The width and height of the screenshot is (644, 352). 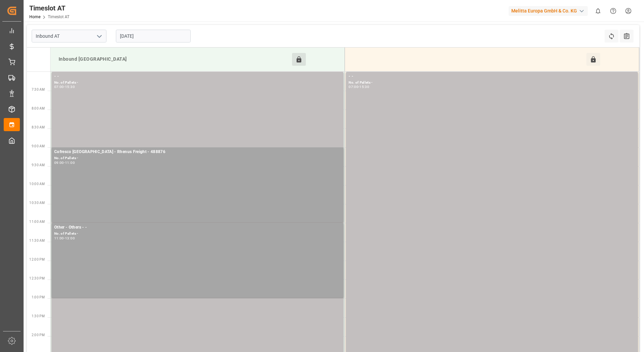 I want to click on div: Timeslot AT, so click(x=49, y=8).